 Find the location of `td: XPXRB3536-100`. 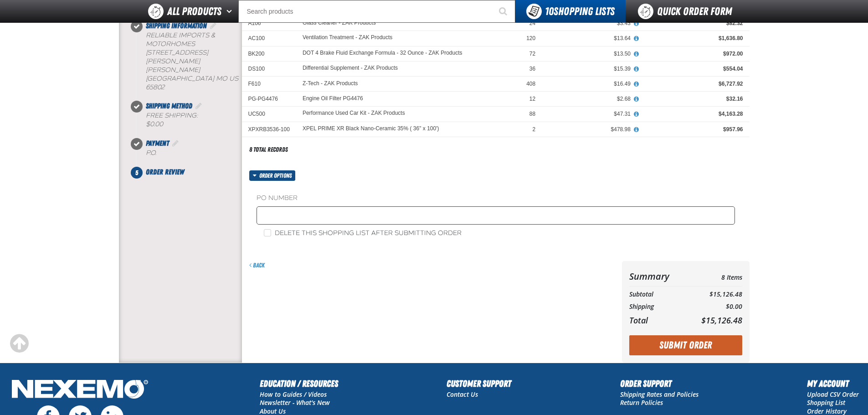

td: XPXRB3536-100 is located at coordinates (269, 129).